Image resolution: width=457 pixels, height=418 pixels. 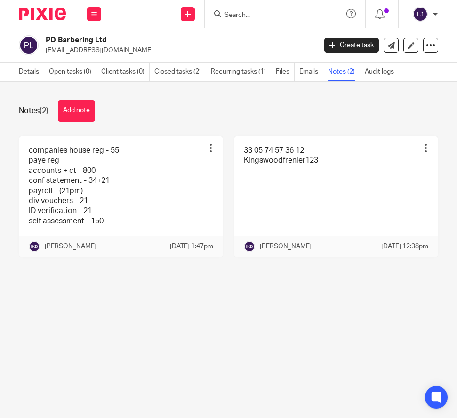 What do you see at coordinates (344, 72) in the screenshot?
I see `a: Notes (2)` at bounding box center [344, 72].